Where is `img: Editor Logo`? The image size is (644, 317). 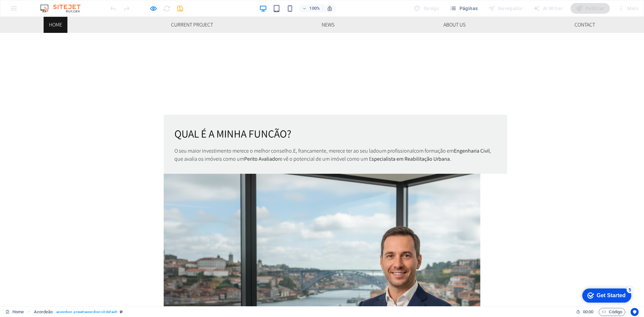
img: Editor Logo is located at coordinates (64, 9).